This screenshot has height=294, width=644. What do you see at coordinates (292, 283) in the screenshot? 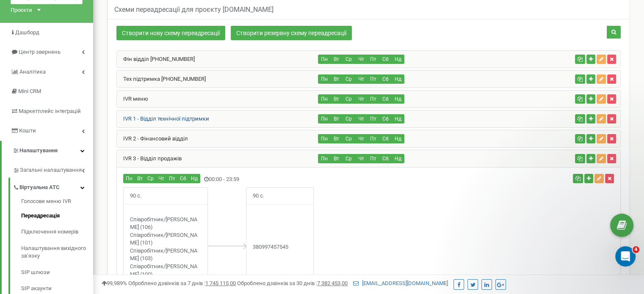
I see `span: Оброблено дзвінків за 30 днів :` at bounding box center [292, 283].